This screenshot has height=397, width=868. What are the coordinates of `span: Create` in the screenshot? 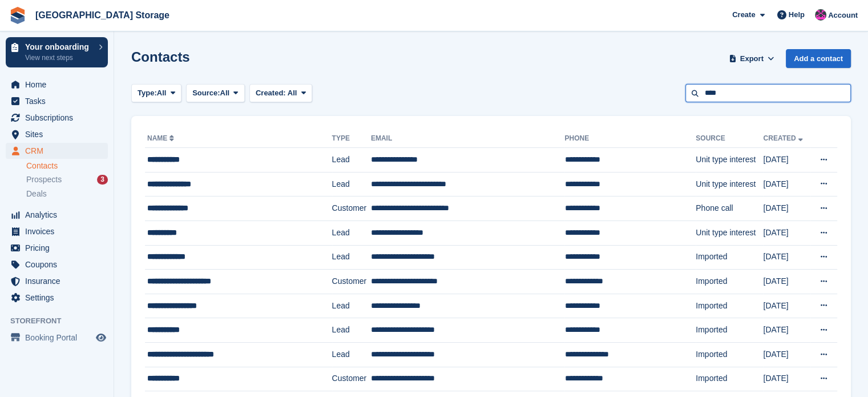 It's located at (744, 15).